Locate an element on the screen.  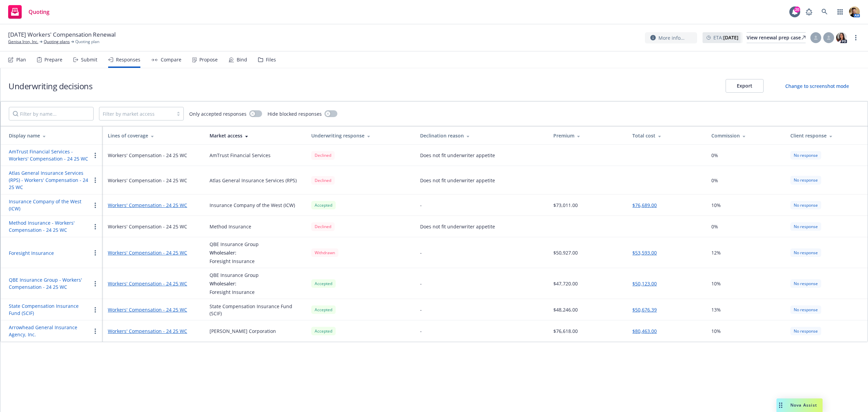
button: $50,123.00 is located at coordinates (645, 283).